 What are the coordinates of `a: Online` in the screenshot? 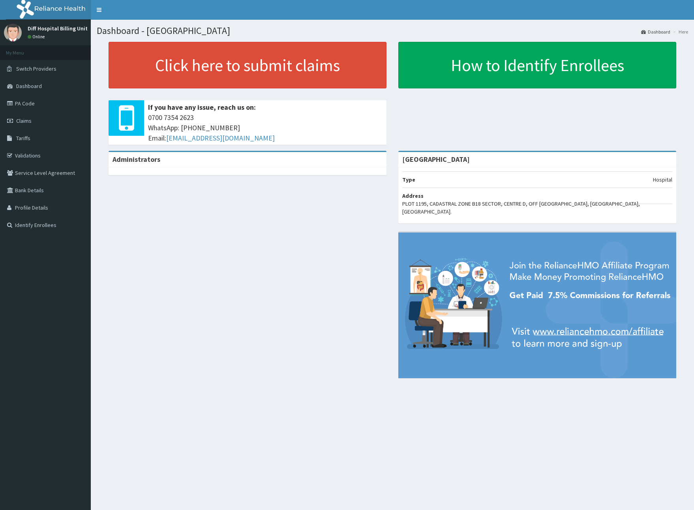 It's located at (37, 37).